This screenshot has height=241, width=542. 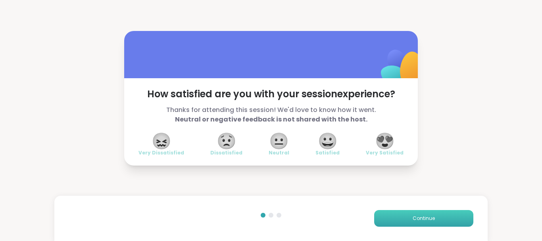 I want to click on span: Very Dissatisfied, so click(x=161, y=153).